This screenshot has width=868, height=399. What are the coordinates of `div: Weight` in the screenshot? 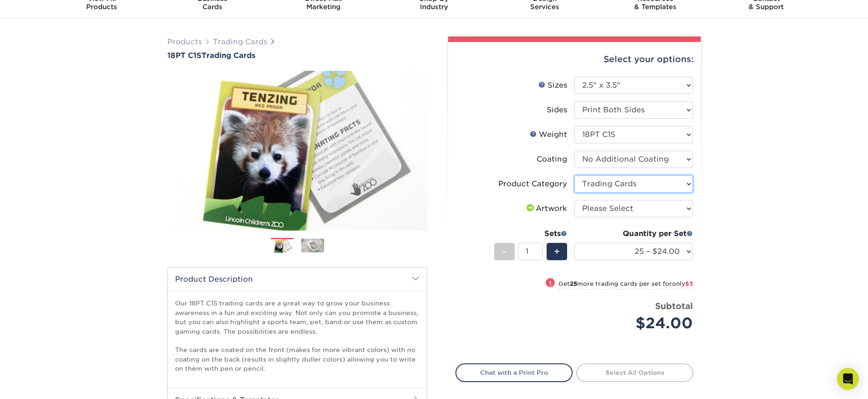 It's located at (548, 135).